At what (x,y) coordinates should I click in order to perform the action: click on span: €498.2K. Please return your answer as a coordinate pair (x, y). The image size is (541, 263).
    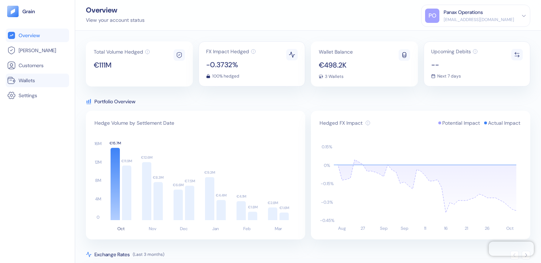
    Looking at the image, I should click on (336, 65).